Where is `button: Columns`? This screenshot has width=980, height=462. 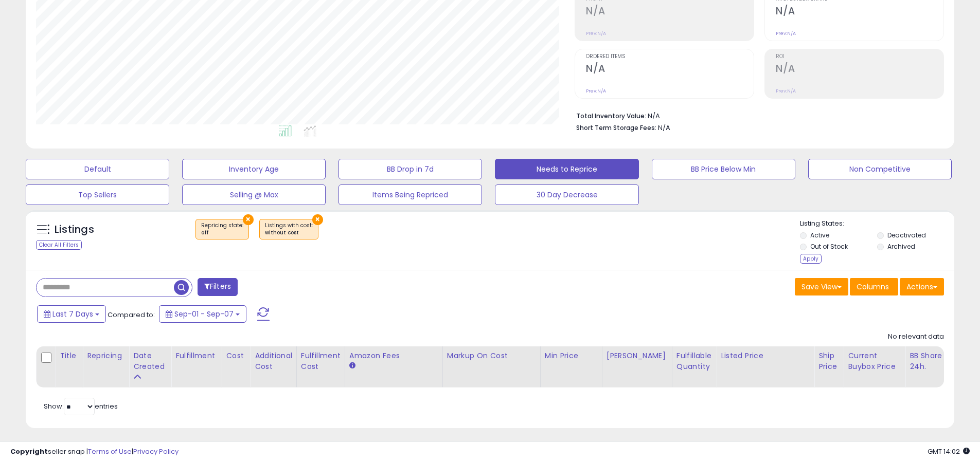 button: Columns is located at coordinates (874, 287).